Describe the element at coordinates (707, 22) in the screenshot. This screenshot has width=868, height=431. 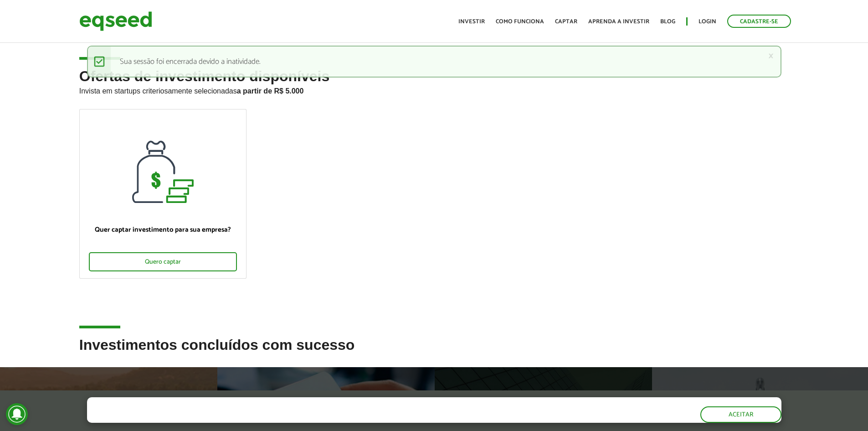
I see `a: Login` at that location.